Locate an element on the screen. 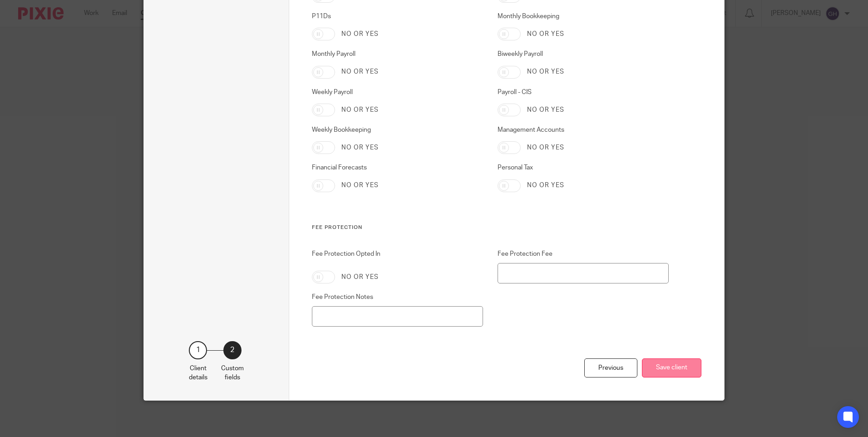  label: Payroll - CIS is located at coordinates (584, 92).